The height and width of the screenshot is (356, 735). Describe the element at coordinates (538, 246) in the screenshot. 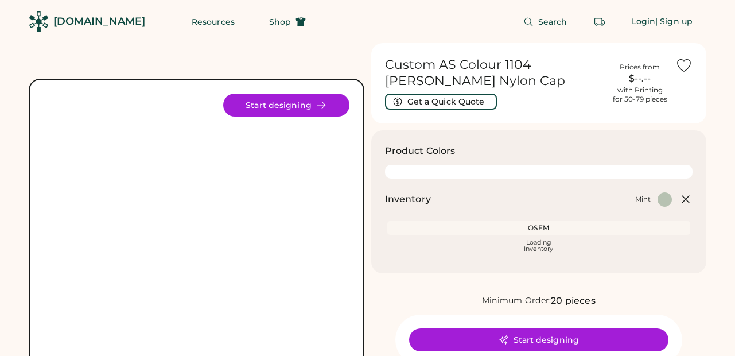

I see `div: Loading Inventory` at that location.